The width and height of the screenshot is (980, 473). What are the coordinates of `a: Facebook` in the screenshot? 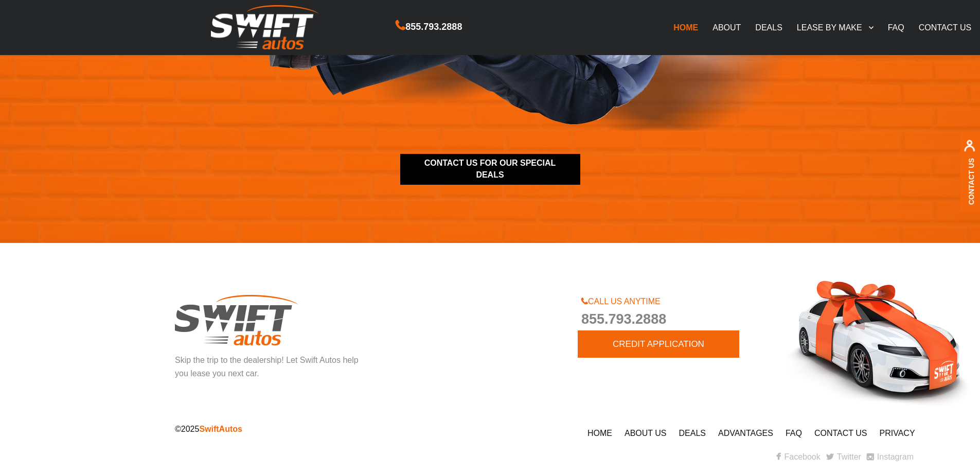 It's located at (798, 456).